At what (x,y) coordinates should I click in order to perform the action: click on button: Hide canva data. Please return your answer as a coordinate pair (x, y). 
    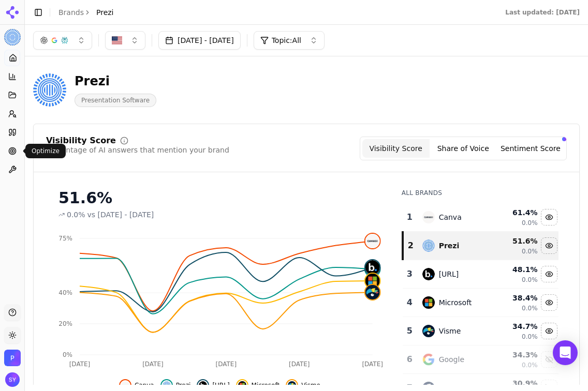
    Looking at the image, I should click on (549, 217).